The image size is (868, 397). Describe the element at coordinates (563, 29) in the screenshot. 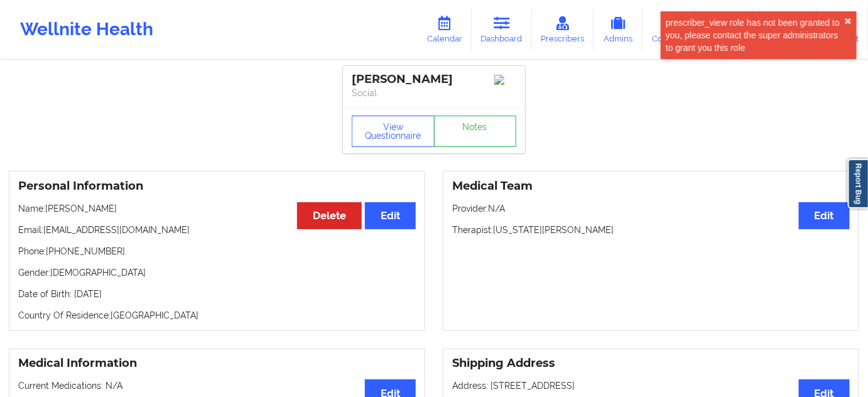

I see `a: Prescribers` at that location.